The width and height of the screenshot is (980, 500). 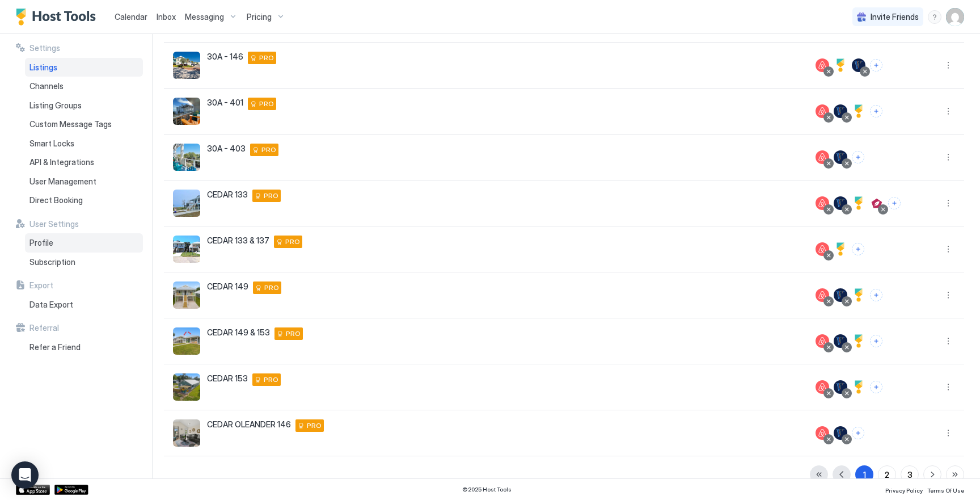 I want to click on span: Pricing, so click(x=259, y=17).